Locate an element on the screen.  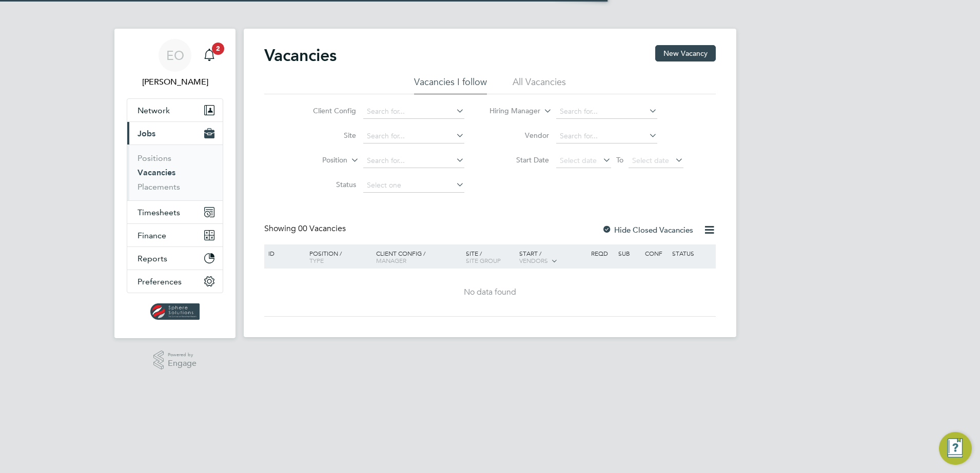
button: Finance is located at coordinates (175, 235).